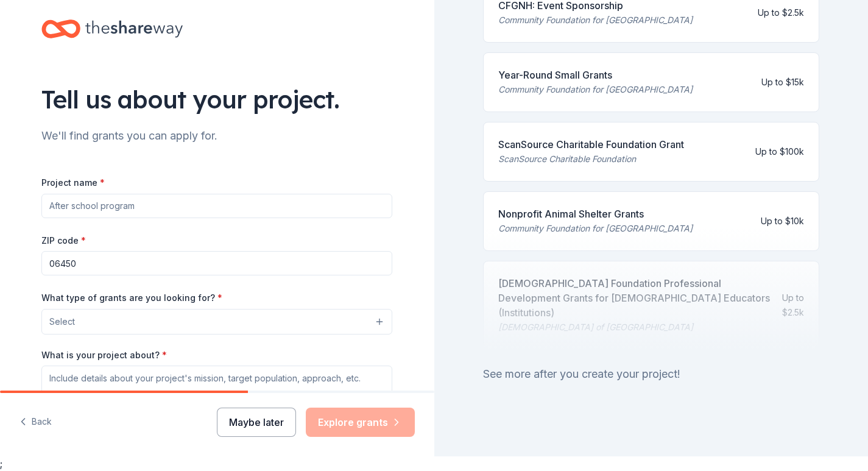 Image resolution: width=868 pixels, height=471 pixels. Describe the element at coordinates (73, 183) in the screenshot. I see `label: Project name` at that location.